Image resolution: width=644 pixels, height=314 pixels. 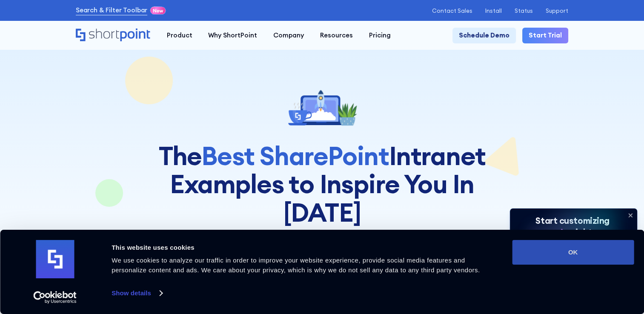 What do you see at coordinates (55, 297) in the screenshot?
I see `a: Usercentrics Cookiebot - opens in a new window` at bounding box center [55, 297].